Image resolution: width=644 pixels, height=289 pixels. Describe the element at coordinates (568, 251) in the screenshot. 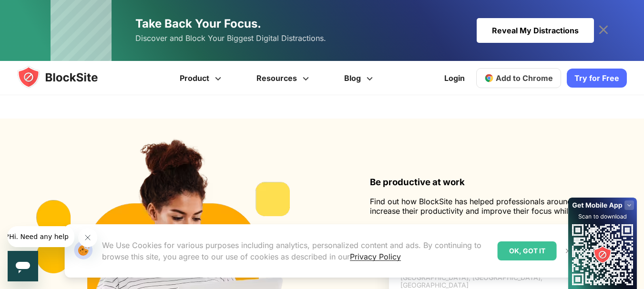

I see `img: Close` at that location.